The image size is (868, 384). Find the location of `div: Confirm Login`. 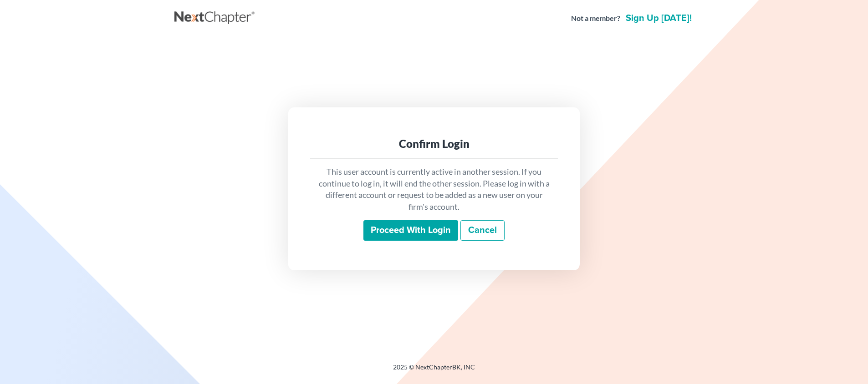

div: Confirm Login is located at coordinates (434, 144).